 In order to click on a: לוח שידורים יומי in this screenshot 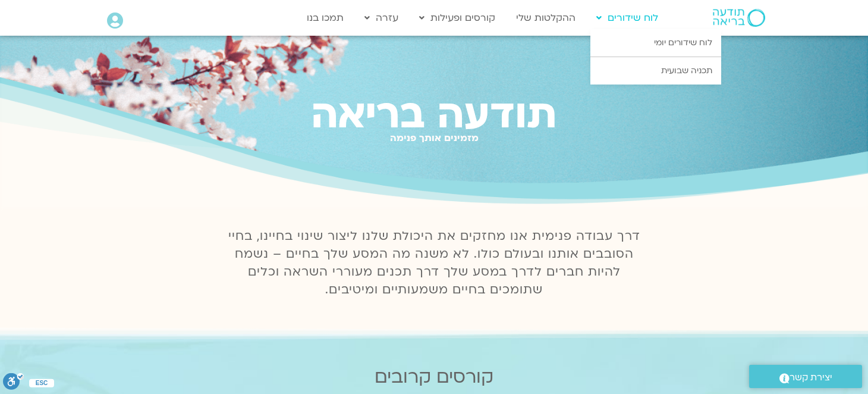, I will do `click(656, 43)`.